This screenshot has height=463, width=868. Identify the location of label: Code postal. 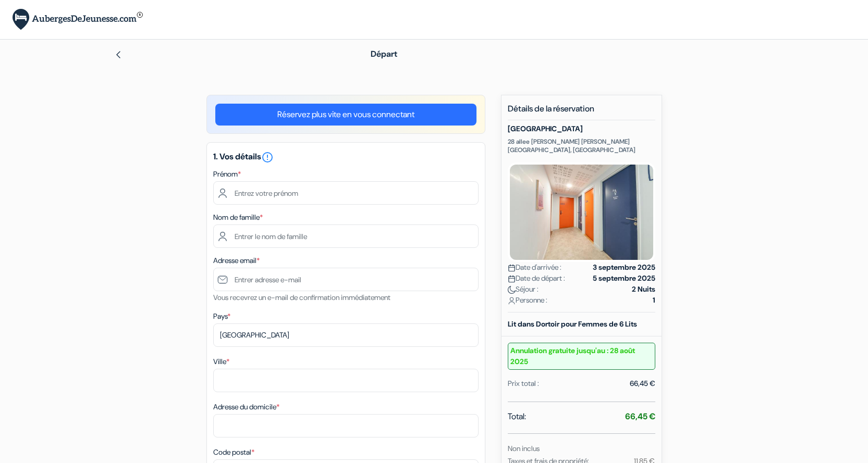
(233, 452).